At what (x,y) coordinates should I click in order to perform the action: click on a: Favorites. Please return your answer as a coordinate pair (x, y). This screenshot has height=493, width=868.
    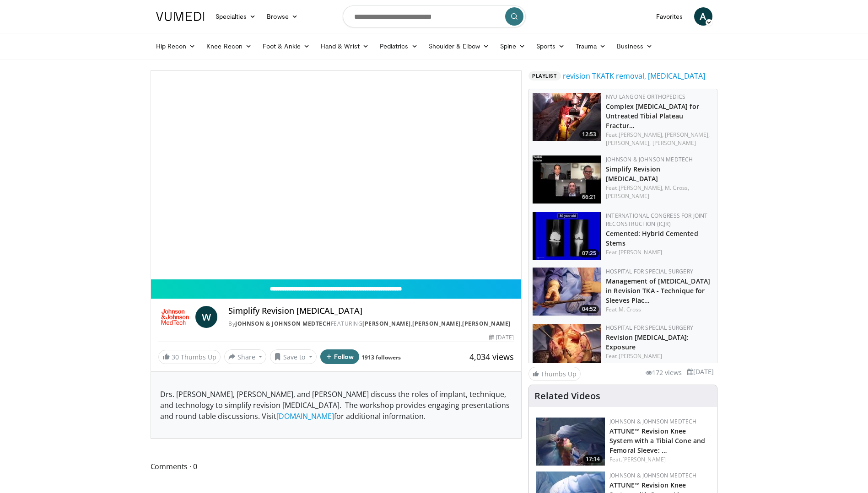
    Looking at the image, I should click on (670, 16).